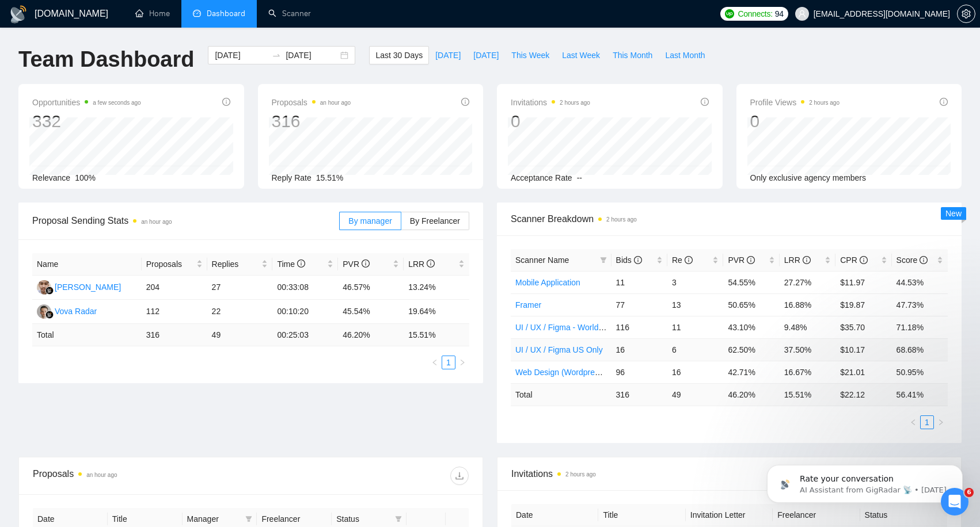  What do you see at coordinates (170, 264) in the screenshot?
I see `span: Proposals` at bounding box center [170, 264].